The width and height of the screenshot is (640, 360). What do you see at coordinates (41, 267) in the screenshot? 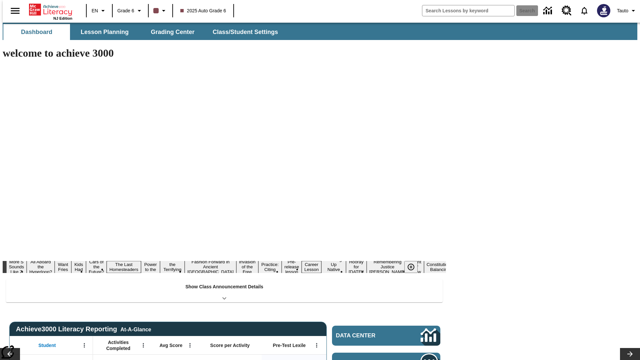
I see `button: Slide 2 All Aboard the Hyperloop?` at bounding box center [41, 267].